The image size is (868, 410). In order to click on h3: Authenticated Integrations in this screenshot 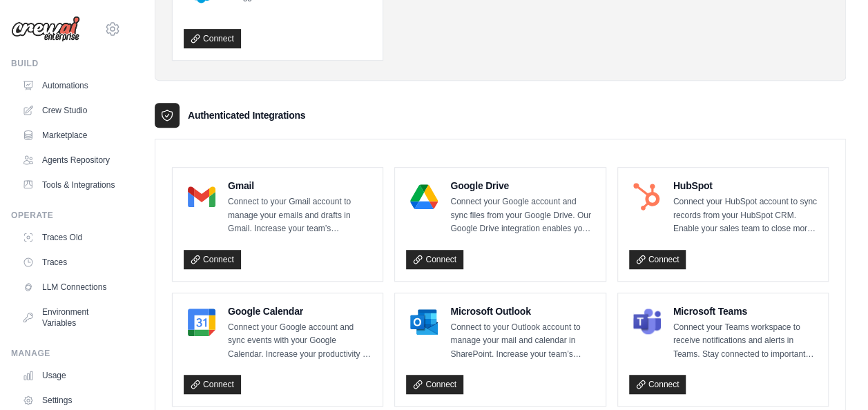, I will do `click(246, 115)`.